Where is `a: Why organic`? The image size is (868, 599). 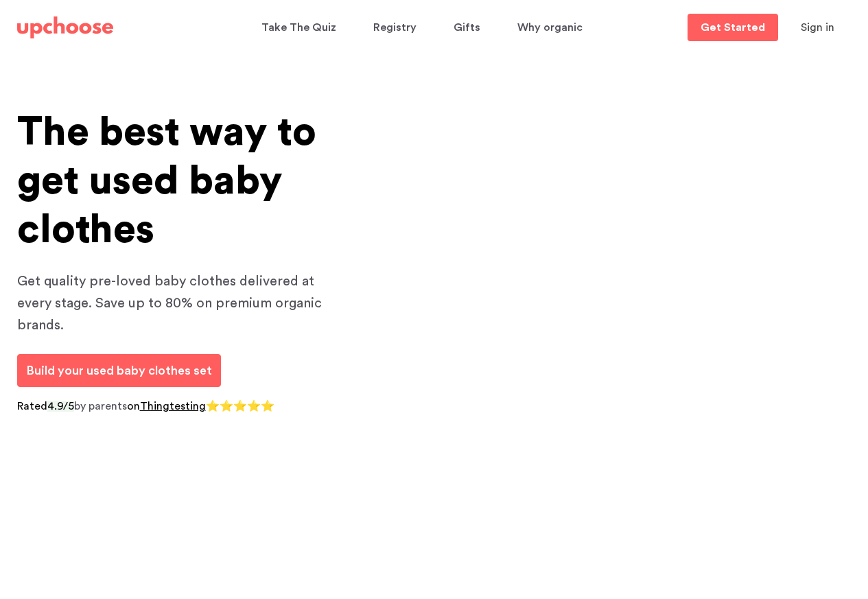 a: Why organic is located at coordinates (552, 28).